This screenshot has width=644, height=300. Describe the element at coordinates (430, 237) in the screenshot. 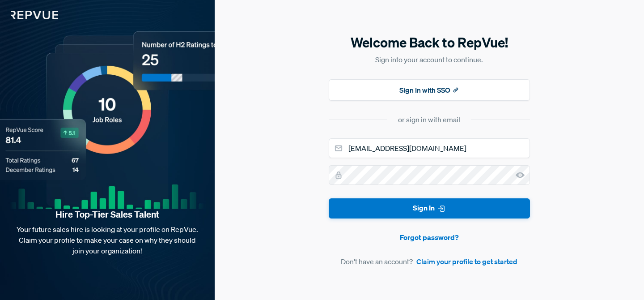

I see `a: Forgot password?` at that location.